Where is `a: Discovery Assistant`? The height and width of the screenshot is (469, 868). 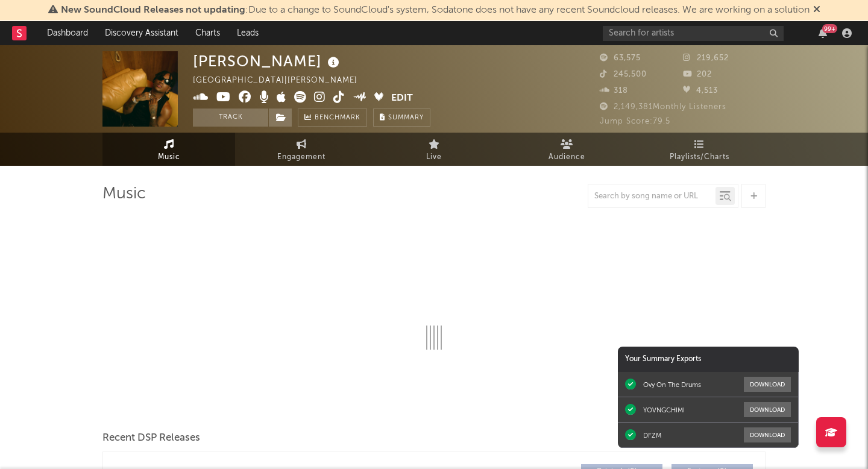 a: Discovery Assistant is located at coordinates (141, 33).